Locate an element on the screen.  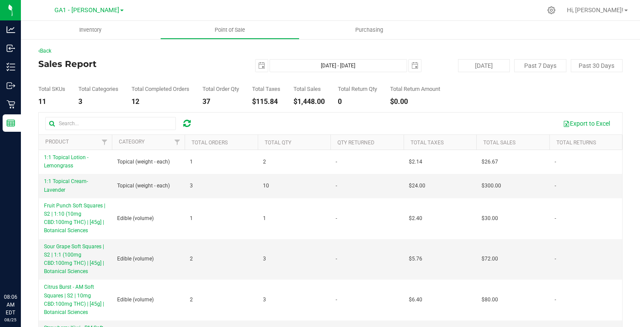
button: Past 30 Days is located at coordinates (597, 66).